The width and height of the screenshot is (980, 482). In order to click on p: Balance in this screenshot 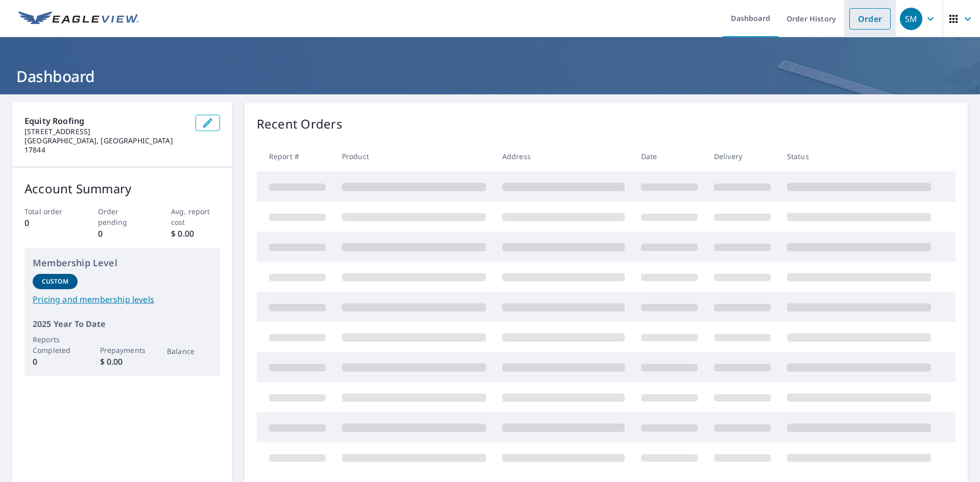, I will do `click(189, 351)`.